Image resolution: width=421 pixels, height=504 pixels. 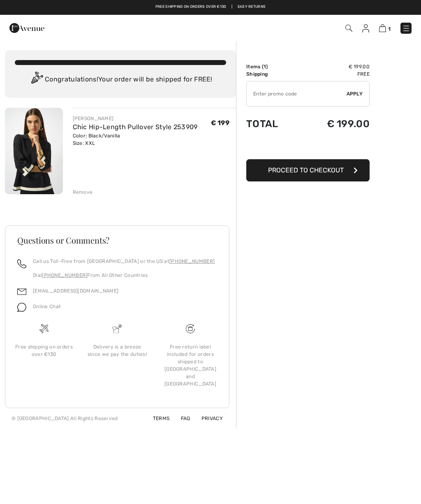 What do you see at coordinates (355, 94) in the screenshot?
I see `span: Apply` at bounding box center [355, 94].